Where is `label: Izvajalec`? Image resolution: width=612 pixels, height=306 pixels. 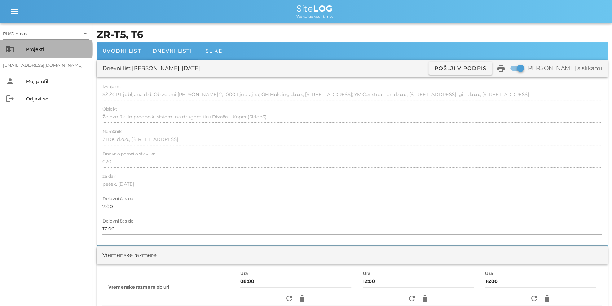
label: Izvajalec is located at coordinates (112, 87).